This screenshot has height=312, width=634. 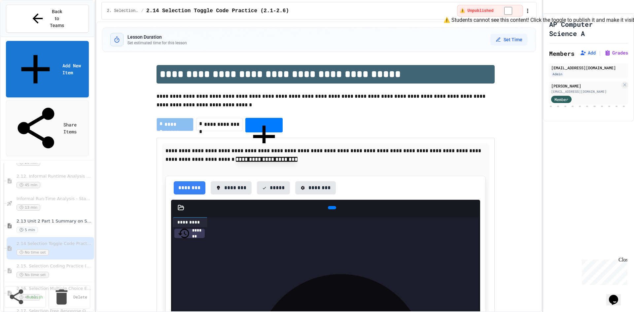 I want to click on button: Back to Teams, so click(x=47, y=18).